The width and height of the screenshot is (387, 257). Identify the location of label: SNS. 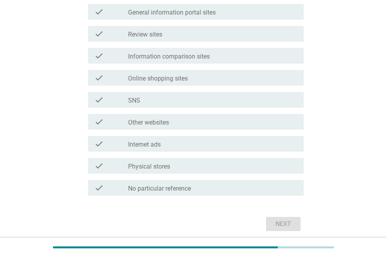
(134, 101).